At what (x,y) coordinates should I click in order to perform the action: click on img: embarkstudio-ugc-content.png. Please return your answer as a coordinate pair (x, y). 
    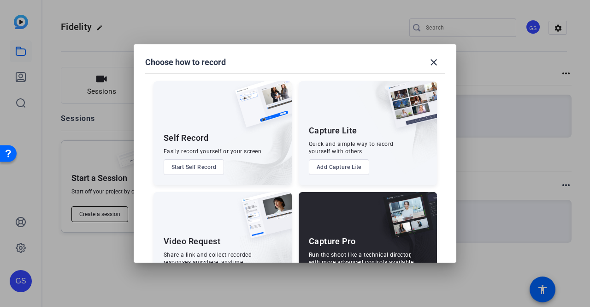
    Looking at the image, I should click on (265, 258).